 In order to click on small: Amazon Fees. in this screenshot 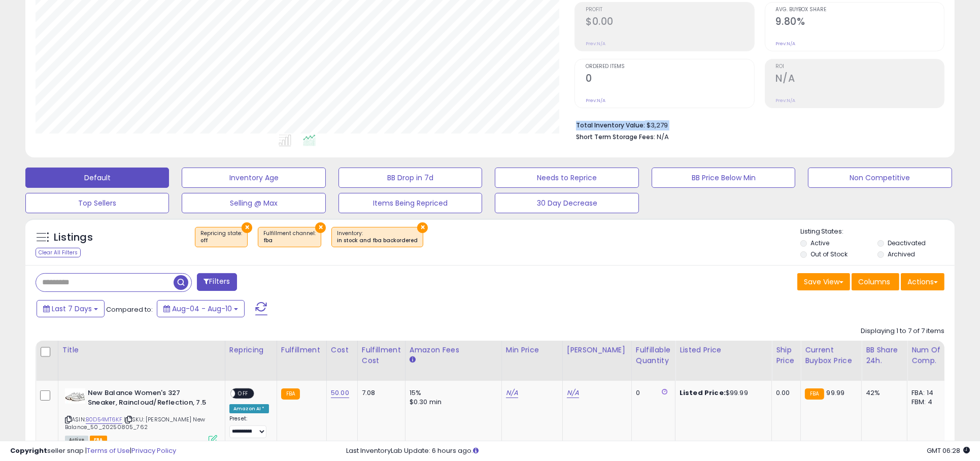, I will do `click(413, 360)`.